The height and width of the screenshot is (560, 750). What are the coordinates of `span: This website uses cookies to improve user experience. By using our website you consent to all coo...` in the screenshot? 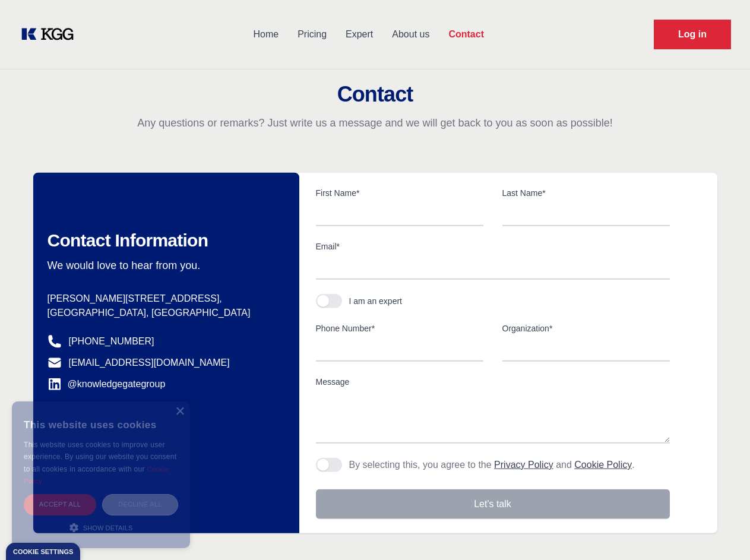 It's located at (100, 456).